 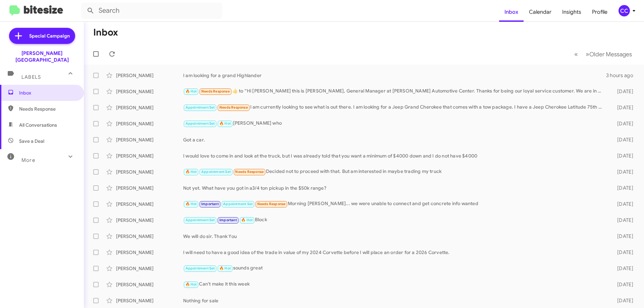 What do you see at coordinates (610, 54) in the screenshot?
I see `span: Older Messages` at bounding box center [610, 54].